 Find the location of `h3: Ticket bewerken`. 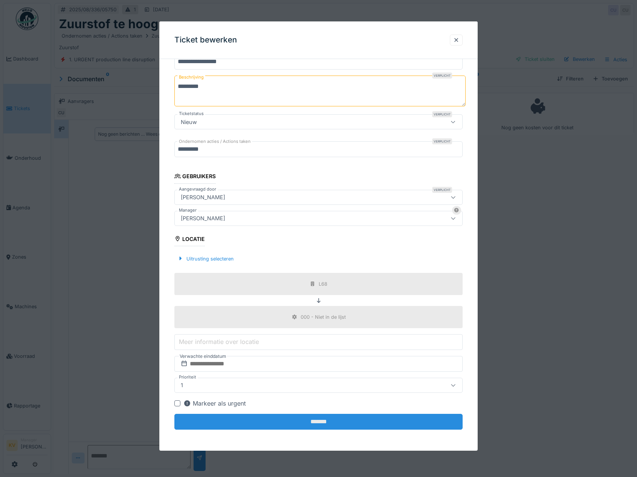

h3: Ticket bewerken is located at coordinates (205, 40).